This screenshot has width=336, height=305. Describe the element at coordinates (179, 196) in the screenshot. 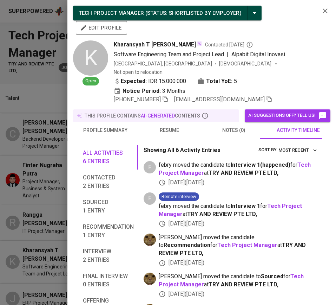

I see `span: Remote interview` at that location.